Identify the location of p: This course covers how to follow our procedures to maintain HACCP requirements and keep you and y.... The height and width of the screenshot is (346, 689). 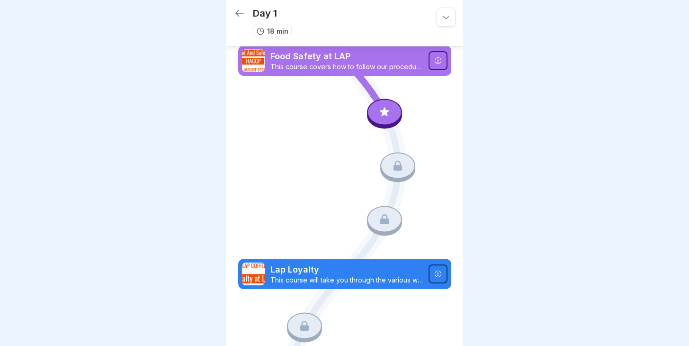
(347, 67).